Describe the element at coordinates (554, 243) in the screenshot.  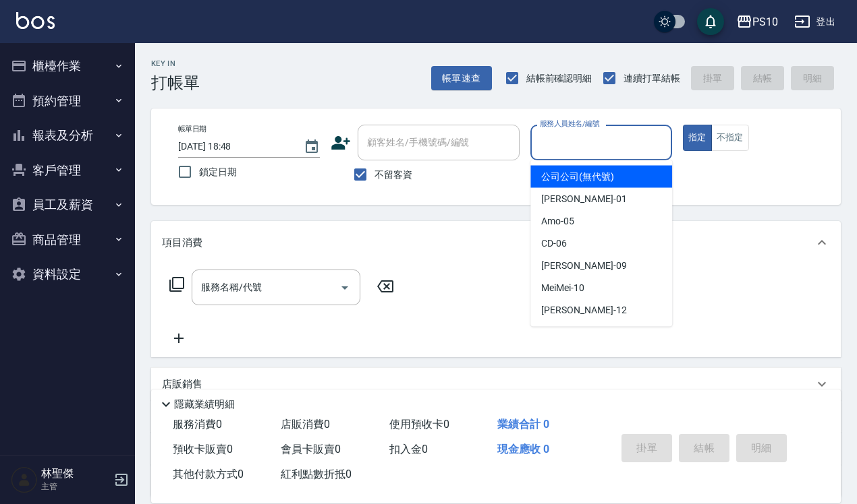
I see `span: CD -06` at that location.